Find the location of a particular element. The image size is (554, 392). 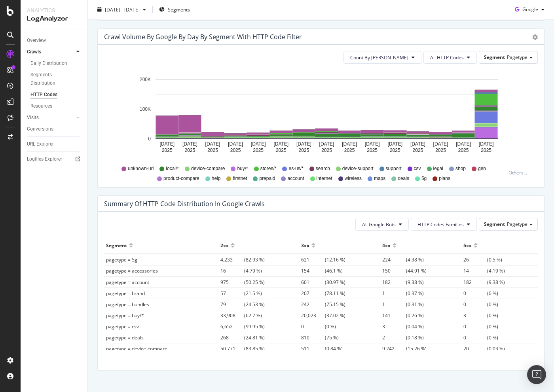

span: shop is located at coordinates (460, 168).